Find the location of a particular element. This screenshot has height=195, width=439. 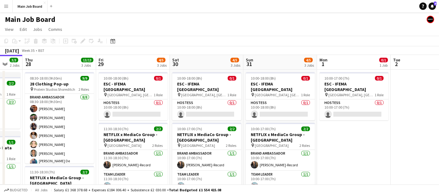

a: Jobs is located at coordinates (38, 29).